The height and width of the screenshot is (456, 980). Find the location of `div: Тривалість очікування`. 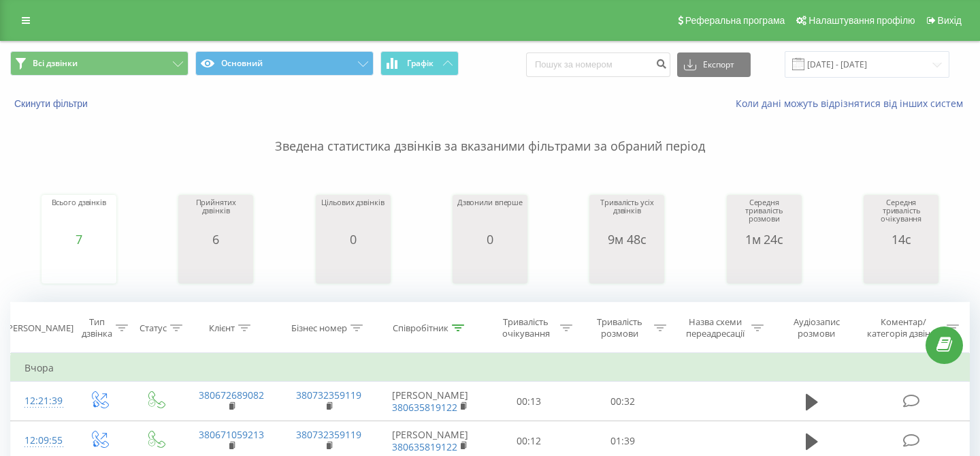

div: Тривалість очікування is located at coordinates (526, 327).